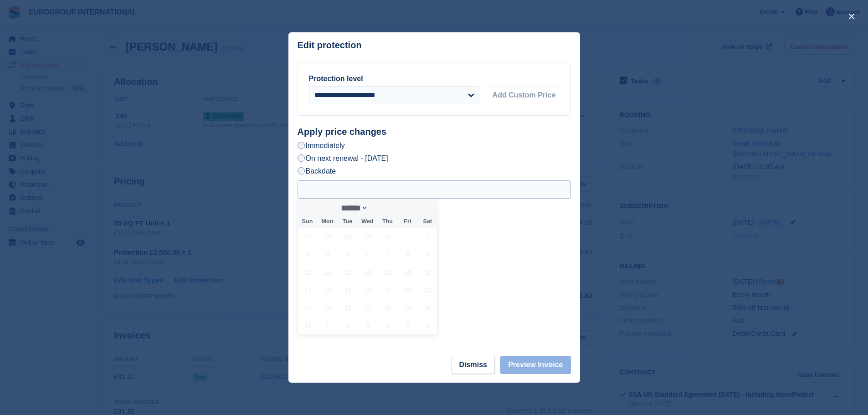  I want to click on span: August 30, 2025, so click(428, 308).